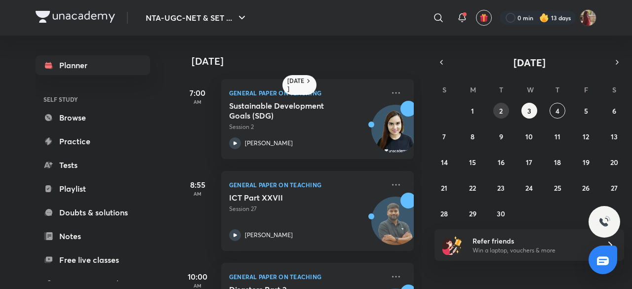 The image size is (632, 289). Describe the element at coordinates (586, 188) in the screenshot. I see `abbr: September 26, 2025` at that location.